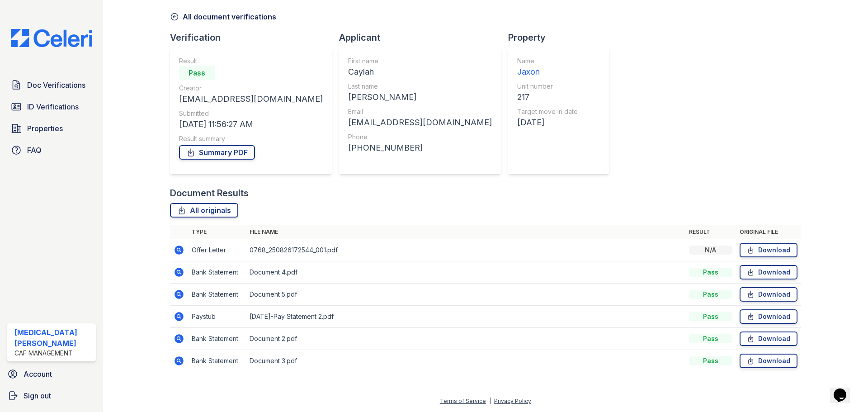 This screenshot has height=412, width=868. What do you see at coordinates (547, 61) in the screenshot?
I see `div: Name` at bounding box center [547, 61].